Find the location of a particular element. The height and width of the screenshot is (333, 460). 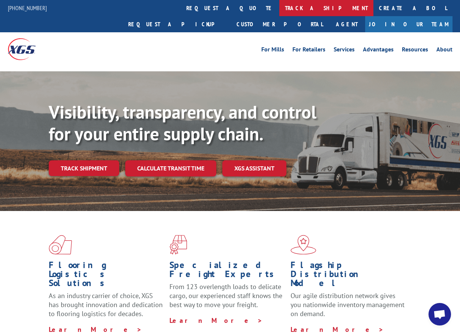

a: About is located at coordinates (444, 51).